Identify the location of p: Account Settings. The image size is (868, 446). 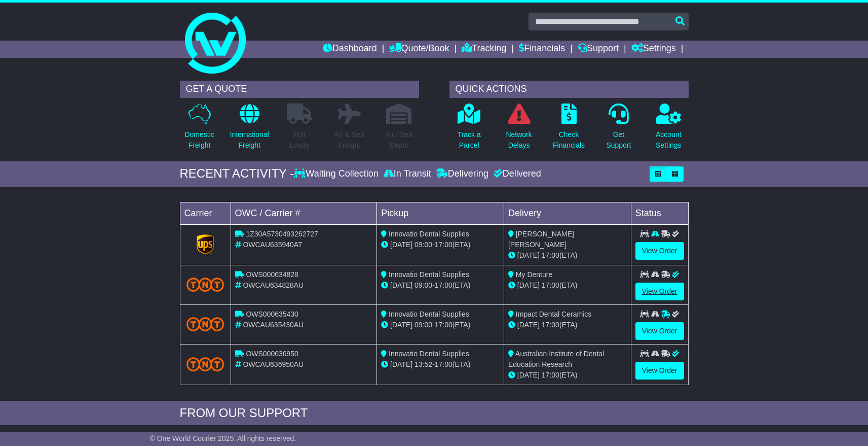
(668, 140).